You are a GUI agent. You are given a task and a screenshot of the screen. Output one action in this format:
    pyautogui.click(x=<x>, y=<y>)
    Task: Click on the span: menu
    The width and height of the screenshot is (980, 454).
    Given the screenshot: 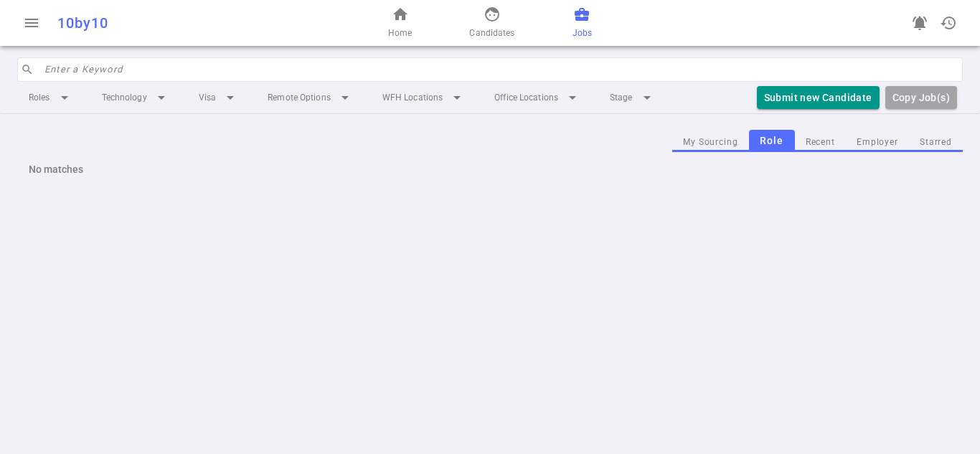 What is the action you would take?
    pyautogui.click(x=31, y=23)
    